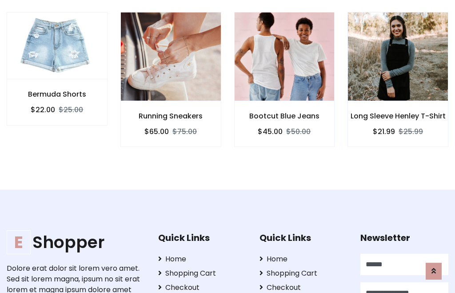 The height and width of the screenshot is (293, 455). I want to click on a: EShopper, so click(76, 242).